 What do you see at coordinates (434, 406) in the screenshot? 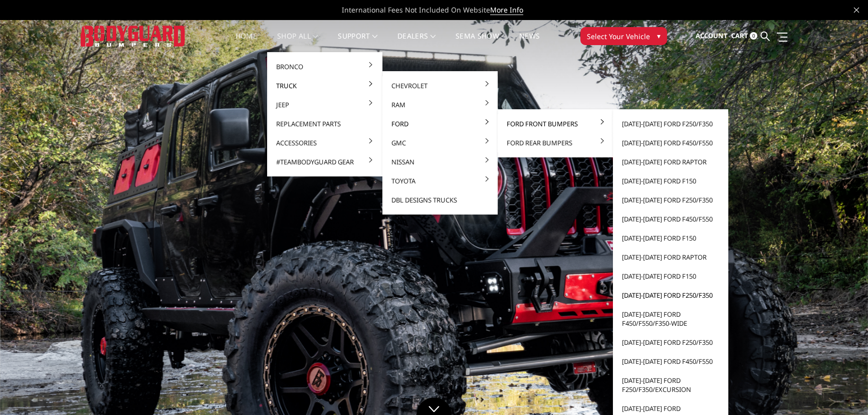
I see `a: Click to Down` at bounding box center [434, 406].